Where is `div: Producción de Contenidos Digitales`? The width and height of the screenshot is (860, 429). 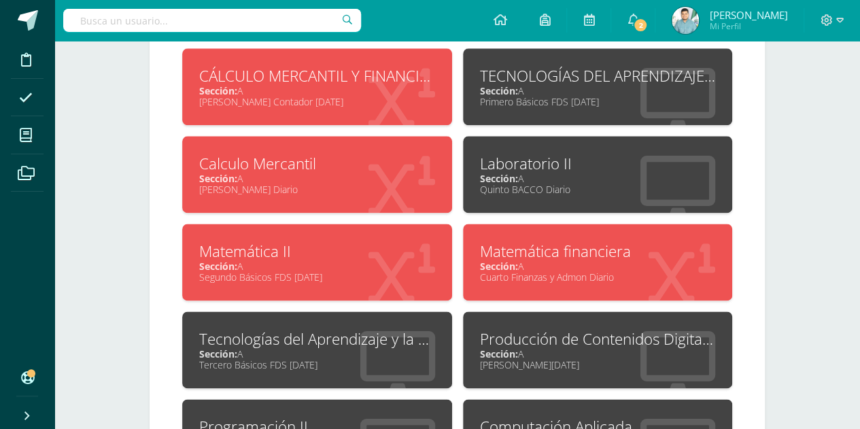 div: Producción de Contenidos Digitales is located at coordinates (597, 338).